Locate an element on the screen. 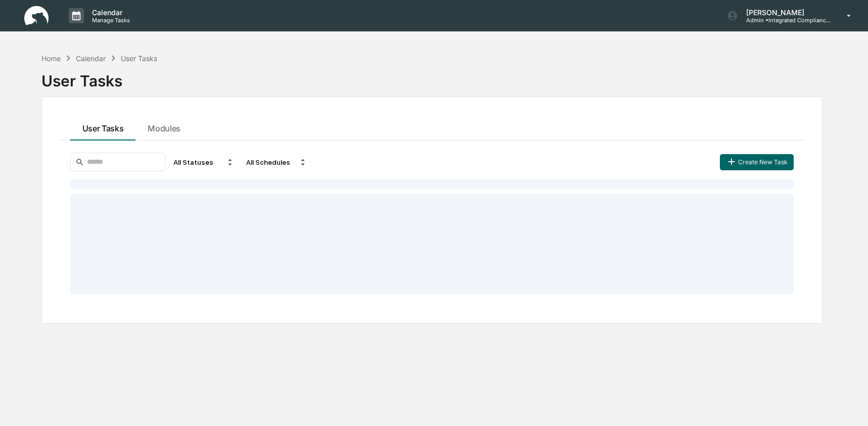 The width and height of the screenshot is (868, 426). div: All Schedules is located at coordinates (277, 163).